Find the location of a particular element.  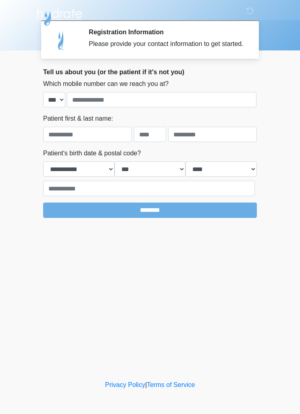

img: Agent Avatar is located at coordinates (61, 40).